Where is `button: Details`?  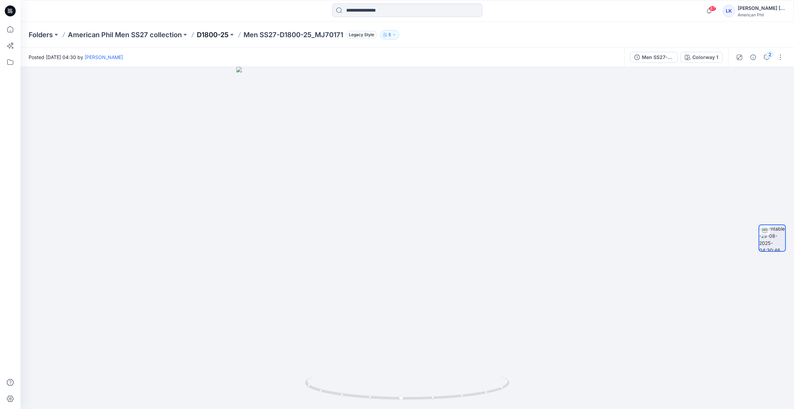
button: Details is located at coordinates (753, 57).